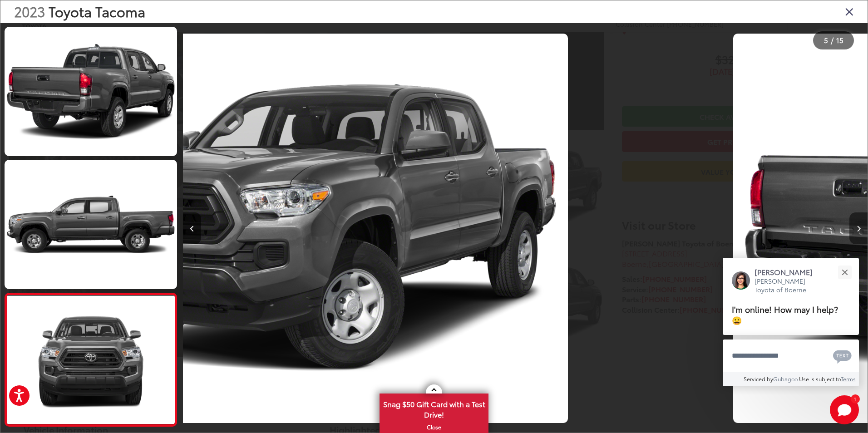  Describe the element at coordinates (786, 379) in the screenshot. I see `a: Gubagoo.` at that location.